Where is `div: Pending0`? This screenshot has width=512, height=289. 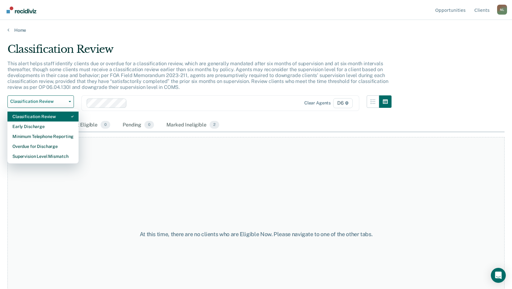
div: Pending0 is located at coordinates (138, 125).